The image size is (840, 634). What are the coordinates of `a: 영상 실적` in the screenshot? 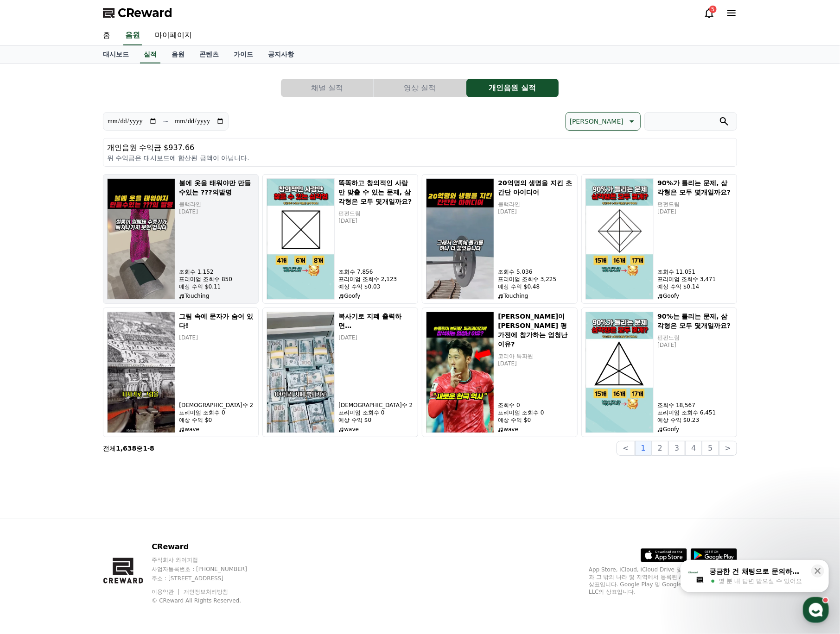 It's located at (420, 88).